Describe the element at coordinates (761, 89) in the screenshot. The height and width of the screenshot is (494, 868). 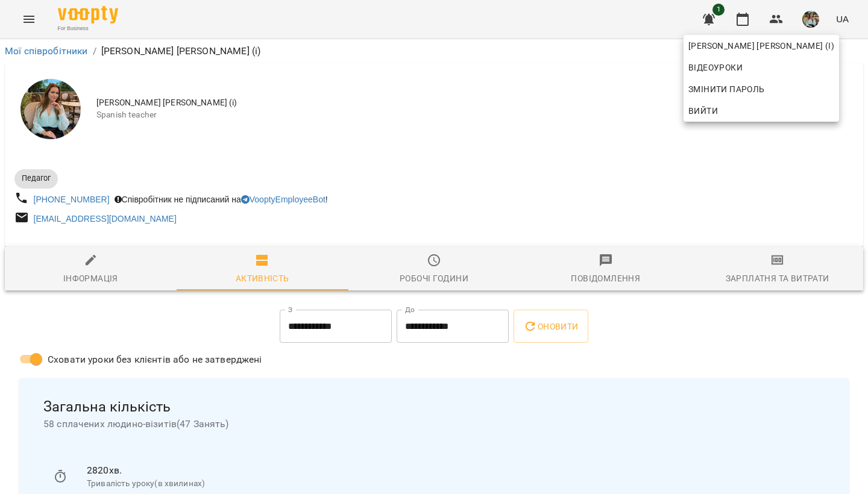
I see `a: Змінити пароль` at that location.